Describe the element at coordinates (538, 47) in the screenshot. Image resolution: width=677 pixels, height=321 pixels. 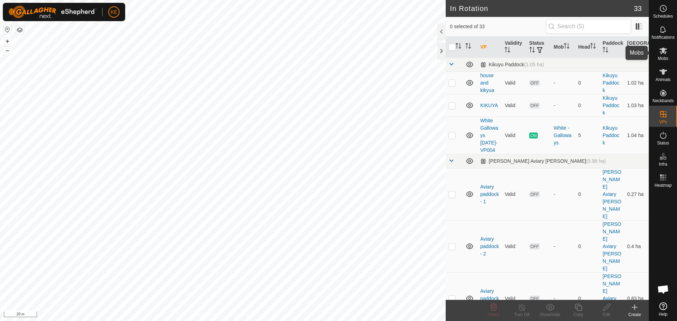
I see `th: Status` at that location.